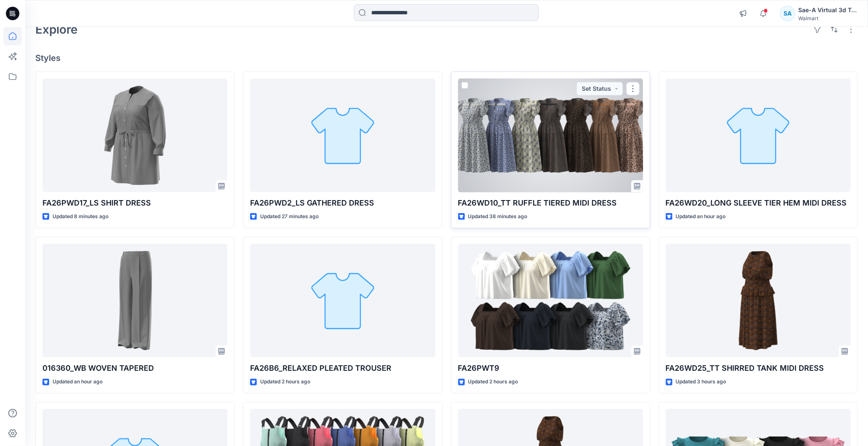 This screenshot has width=868, height=446. What do you see at coordinates (551, 203) in the screenshot?
I see `p: FA26WD10_TT RUFFLE TIERED MIDI DRESS` at bounding box center [551, 203].